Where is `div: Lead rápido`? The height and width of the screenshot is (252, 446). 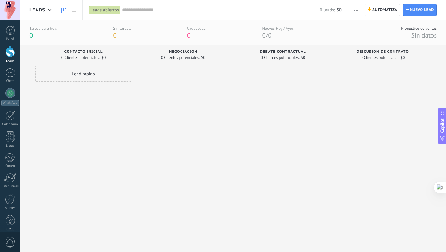 div: Lead rápido is located at coordinates (84, 74).